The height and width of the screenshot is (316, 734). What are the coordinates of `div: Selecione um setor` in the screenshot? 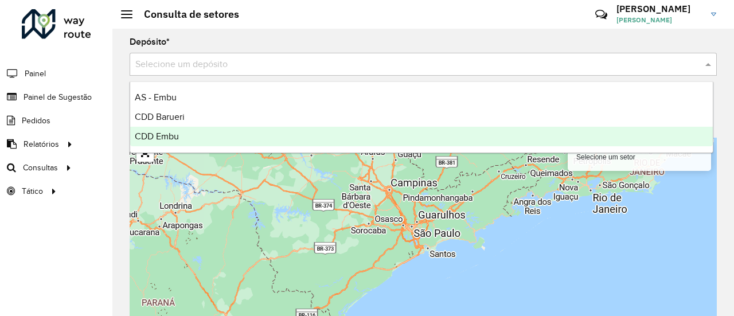 It's located at (640, 157).